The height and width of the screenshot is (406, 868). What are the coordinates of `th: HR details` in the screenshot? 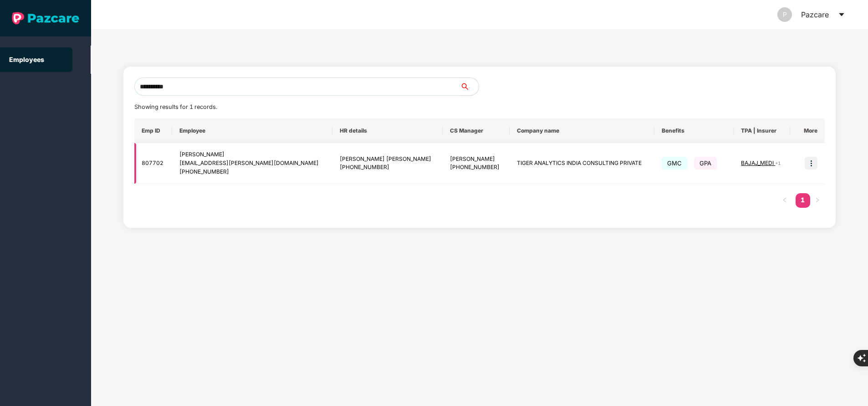 It's located at (388, 131).